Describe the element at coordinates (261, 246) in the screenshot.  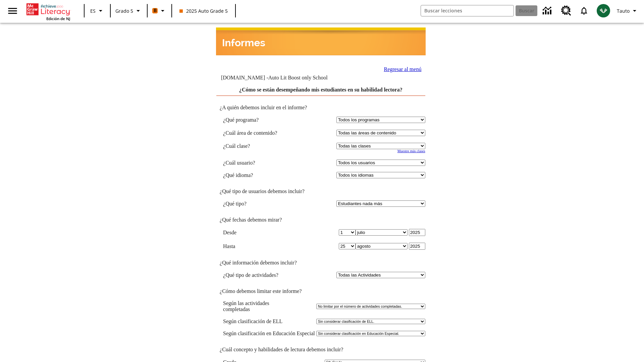
I see `td: Hasta` at that location.